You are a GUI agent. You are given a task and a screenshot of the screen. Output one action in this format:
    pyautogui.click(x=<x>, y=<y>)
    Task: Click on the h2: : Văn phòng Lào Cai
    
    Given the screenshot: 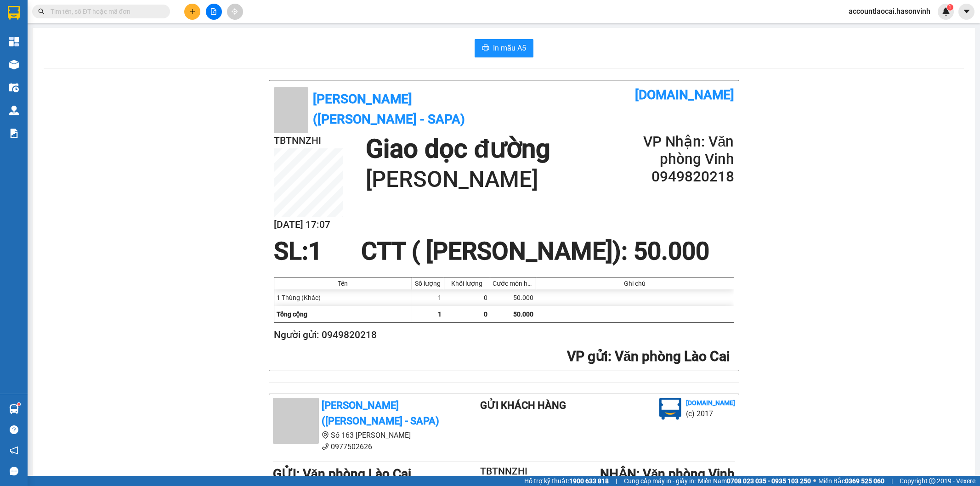 What is the action you would take?
    pyautogui.click(x=503, y=356)
    